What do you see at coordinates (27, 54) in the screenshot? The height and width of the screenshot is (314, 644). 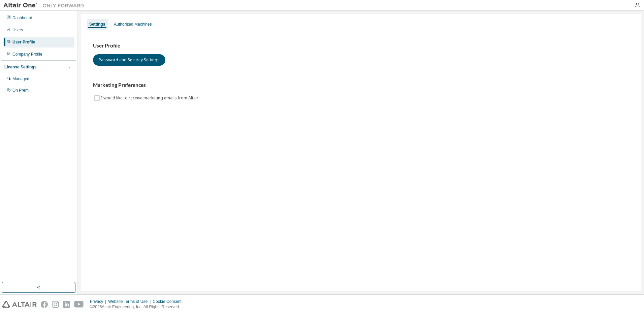 I see `div: Company Profile` at bounding box center [27, 54].